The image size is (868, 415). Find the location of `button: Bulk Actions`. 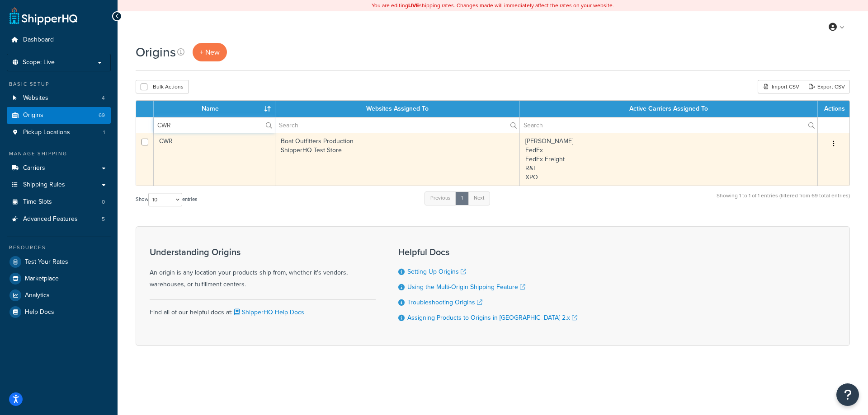

button: Bulk Actions is located at coordinates (162, 87).